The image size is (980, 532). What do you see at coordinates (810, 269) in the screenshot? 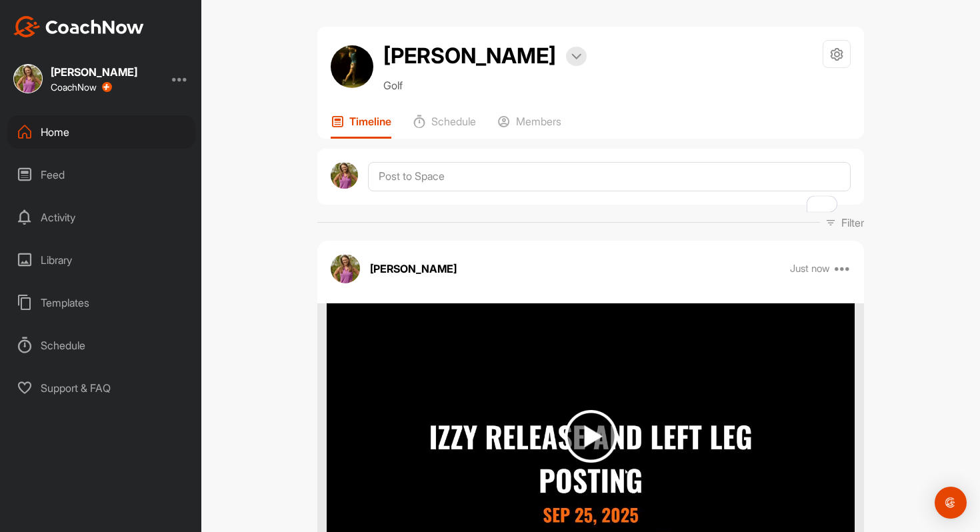
I see `p: Just now` at bounding box center [810, 269].